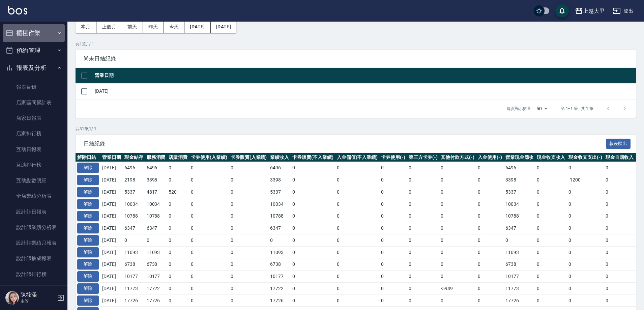  Describe the element at coordinates (209, 158) in the screenshot. I see `th: 卡券使用(入業績)` at that location.